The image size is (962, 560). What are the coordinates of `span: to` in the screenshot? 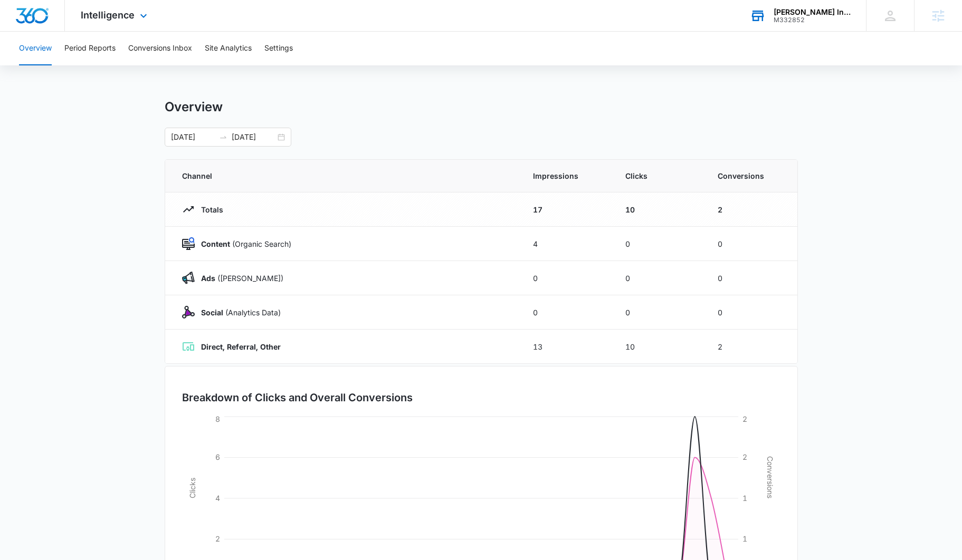 It's located at (223, 137).